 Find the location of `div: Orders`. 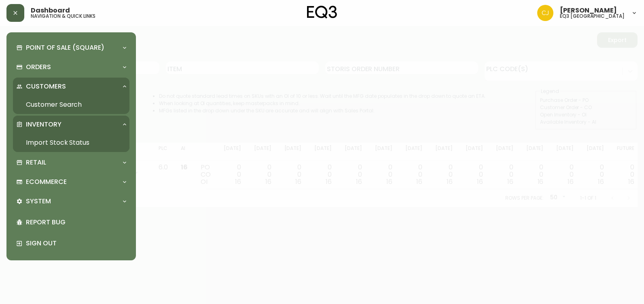

div: Orders is located at coordinates (71, 67).